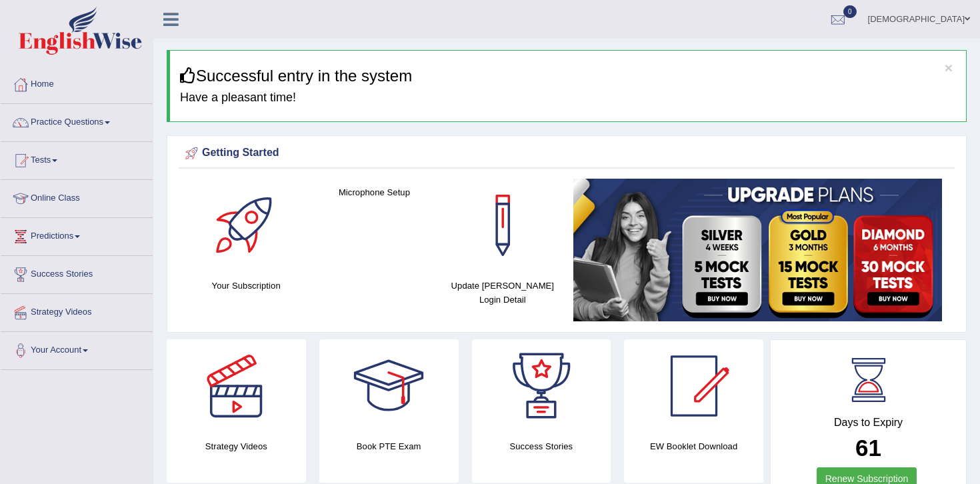 The image size is (980, 484). Describe the element at coordinates (76, 196) in the screenshot. I see `a: Online Class` at that location.